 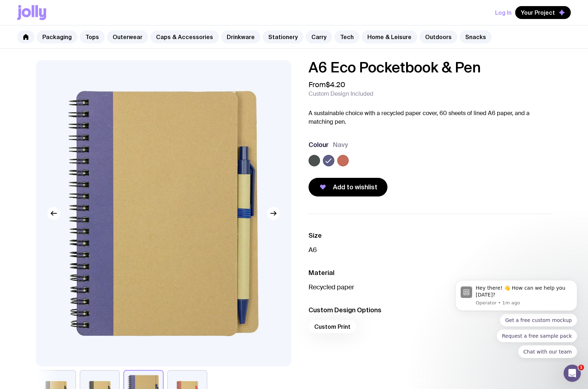 I want to click on button: Quick reply: Get a free custom mockup, so click(x=94, y=47).